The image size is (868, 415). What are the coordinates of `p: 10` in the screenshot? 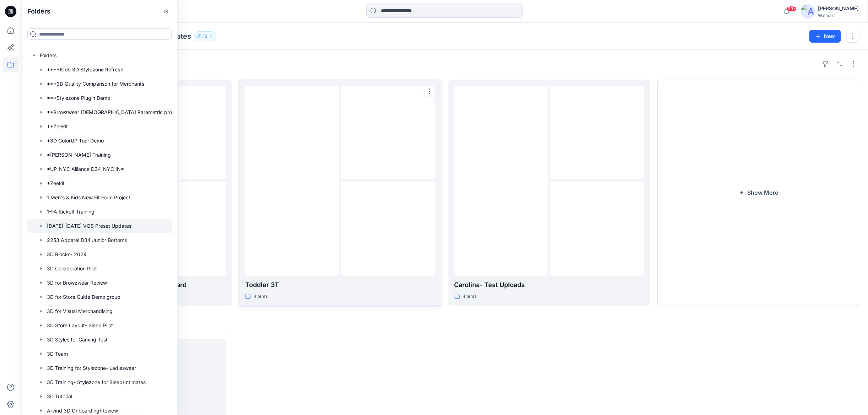 It's located at (205, 37).